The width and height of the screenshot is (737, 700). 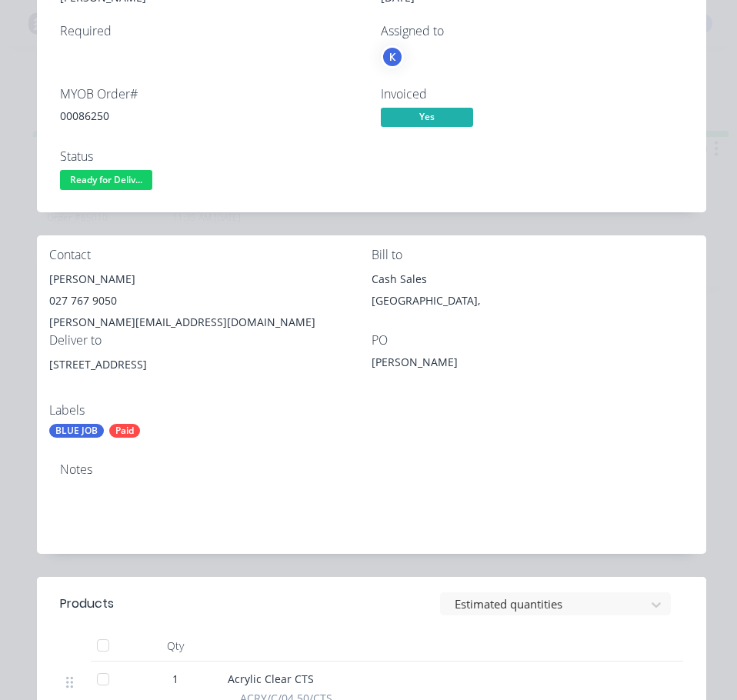 I want to click on div: Bill to, so click(x=533, y=255).